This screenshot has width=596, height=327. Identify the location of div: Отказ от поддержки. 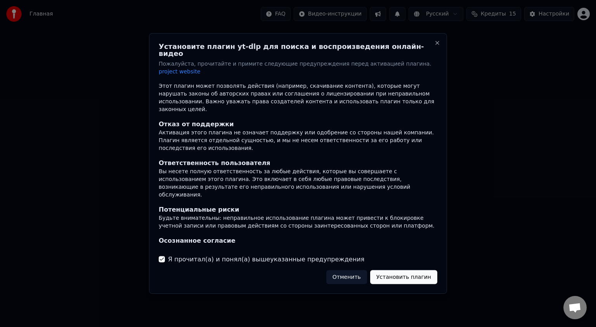
(298, 124).